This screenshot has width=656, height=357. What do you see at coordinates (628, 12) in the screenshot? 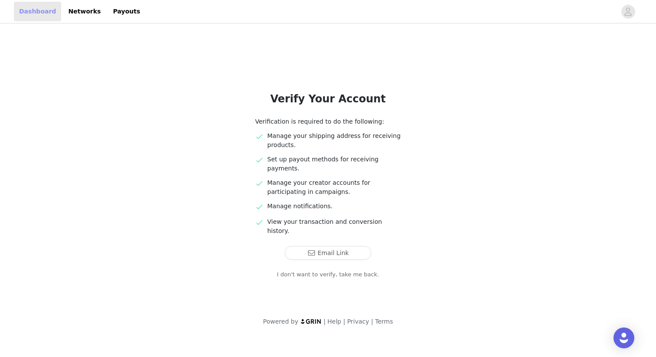
I see `div: avatar` at bounding box center [628, 12].